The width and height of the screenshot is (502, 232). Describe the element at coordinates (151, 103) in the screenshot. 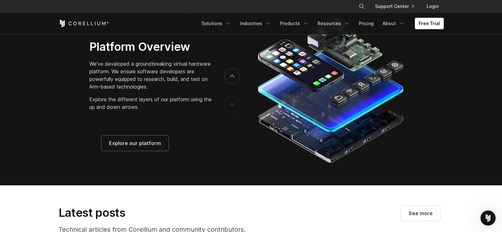

I see `p: Explore the different layers of our platform using the up and down arrows.` at that location.